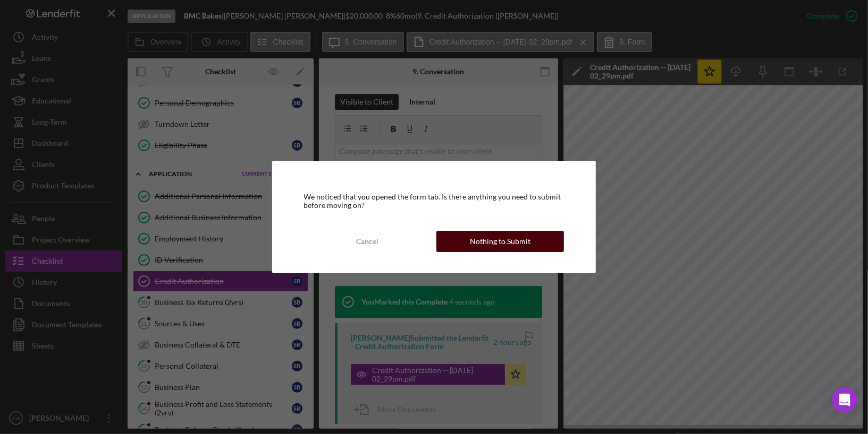  What do you see at coordinates (500, 242) in the screenshot?
I see `button: Nothing to Submit` at bounding box center [500, 242].